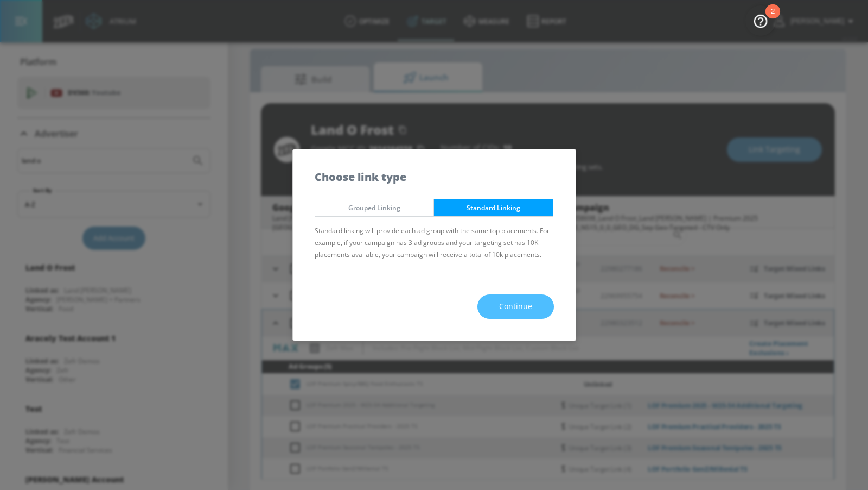 The image size is (868, 490). I want to click on span: Grouped Linking, so click(375, 207).